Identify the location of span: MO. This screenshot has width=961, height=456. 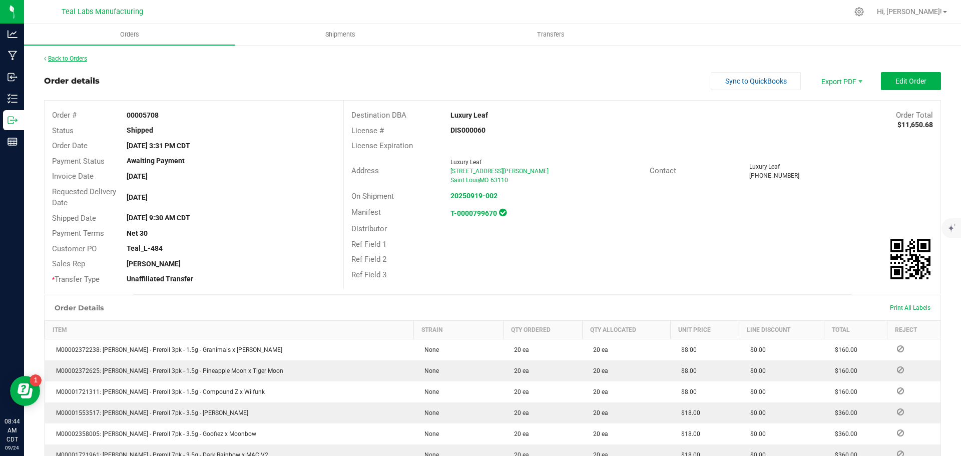
(484, 180).